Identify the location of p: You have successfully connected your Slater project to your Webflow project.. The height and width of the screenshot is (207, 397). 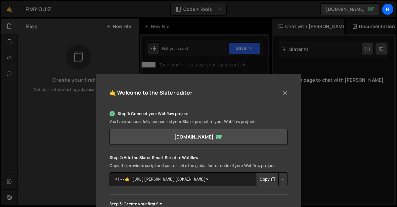
(198, 122).